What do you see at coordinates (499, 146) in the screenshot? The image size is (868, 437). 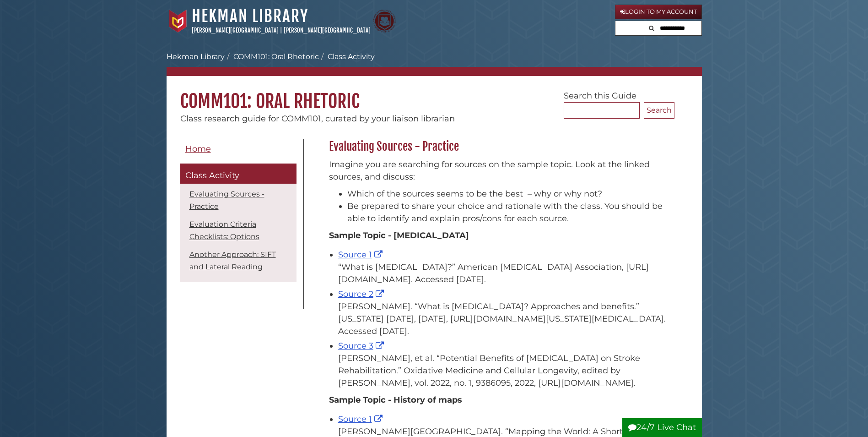 I see `h2: Evaluating Sources - Practice` at bounding box center [499, 146].